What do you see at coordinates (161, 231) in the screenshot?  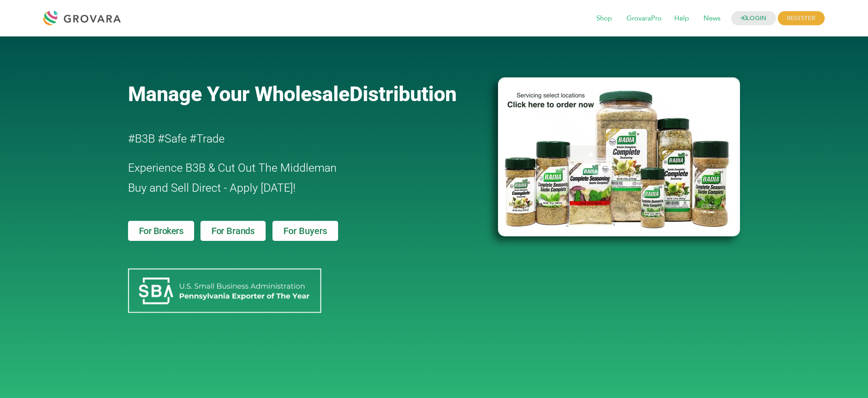 I see `a: For Brokers` at bounding box center [161, 231].